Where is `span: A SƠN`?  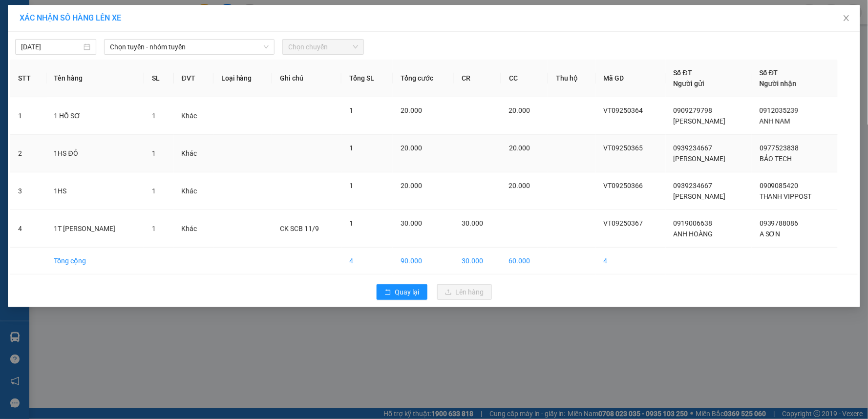 span: A SƠN is located at coordinates (770, 234).